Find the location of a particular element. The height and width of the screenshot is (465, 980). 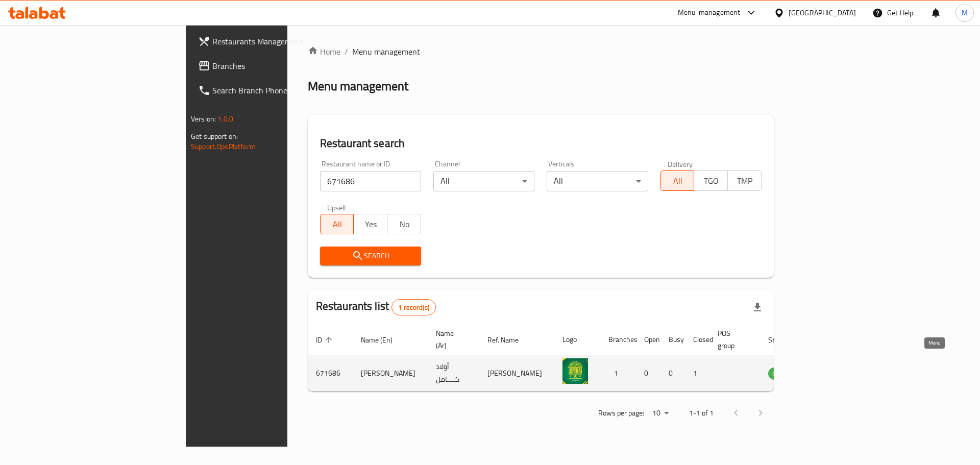

span: TMP is located at coordinates (745, 180).